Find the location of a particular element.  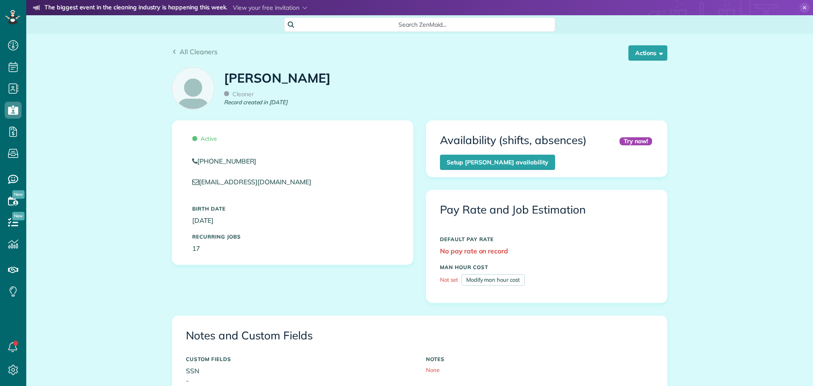

span: Not set is located at coordinates (449, 280).